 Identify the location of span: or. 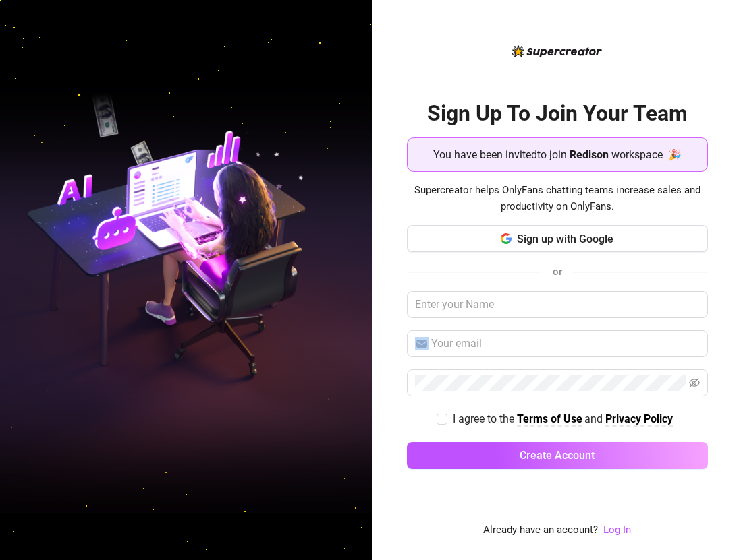
(557, 272).